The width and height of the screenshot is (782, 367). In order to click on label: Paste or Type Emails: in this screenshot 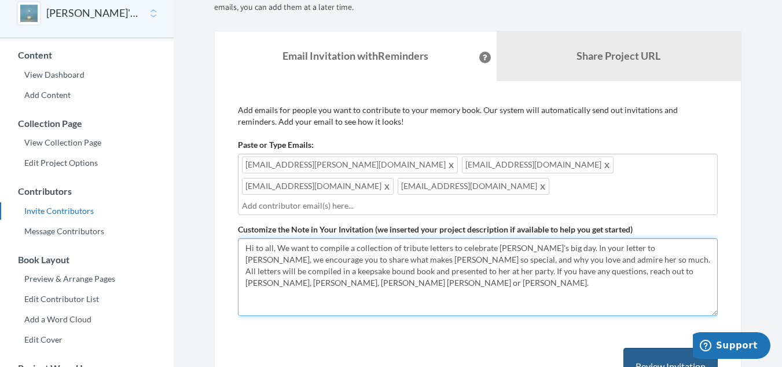, I will do `click(276, 145)`.